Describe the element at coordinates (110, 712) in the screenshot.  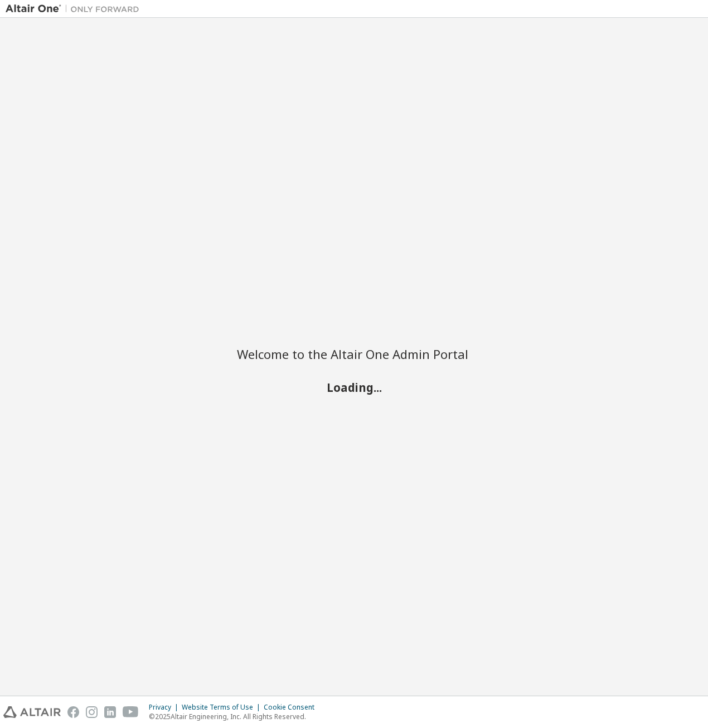
I see `img: linkedin.svg` at that location.